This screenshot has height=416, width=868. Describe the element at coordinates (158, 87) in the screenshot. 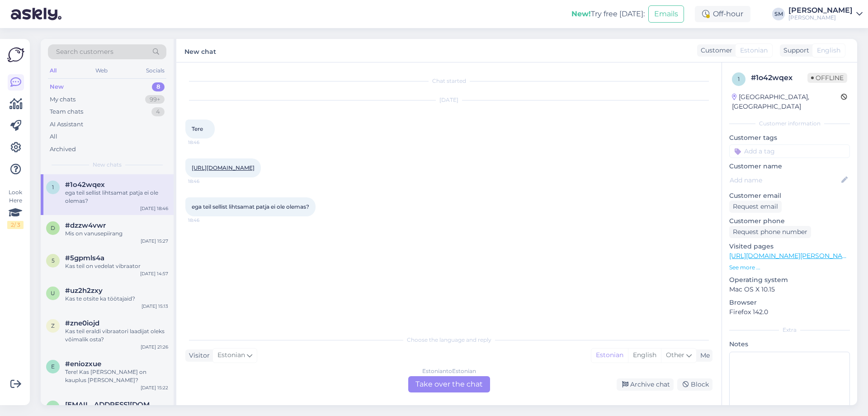

I see `div: 8` at that location.